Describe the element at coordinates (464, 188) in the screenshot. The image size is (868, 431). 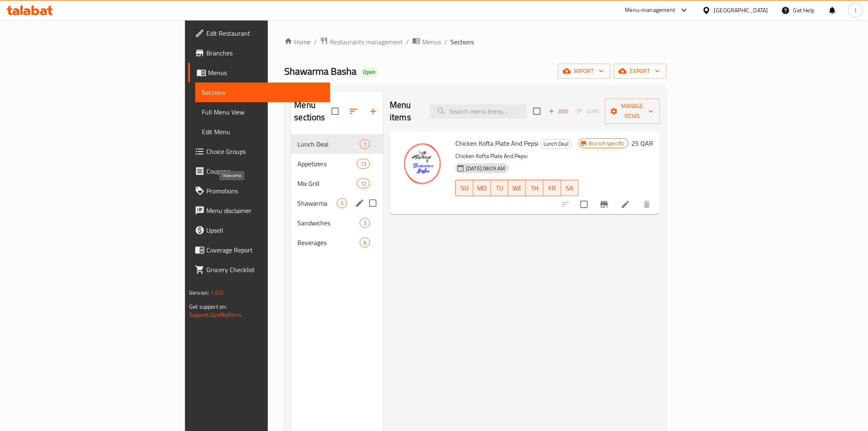
I see `button: SU` at that location.